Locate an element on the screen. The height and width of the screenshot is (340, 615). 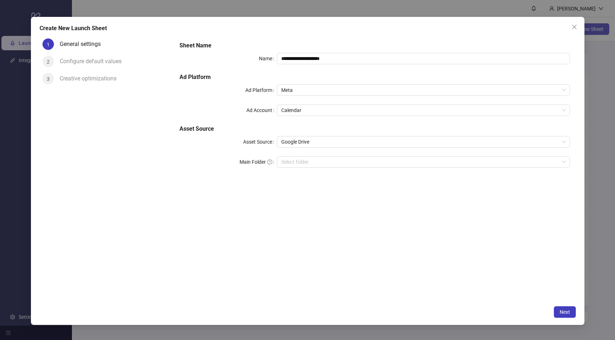
span: Google Drive is located at coordinates (423, 142).